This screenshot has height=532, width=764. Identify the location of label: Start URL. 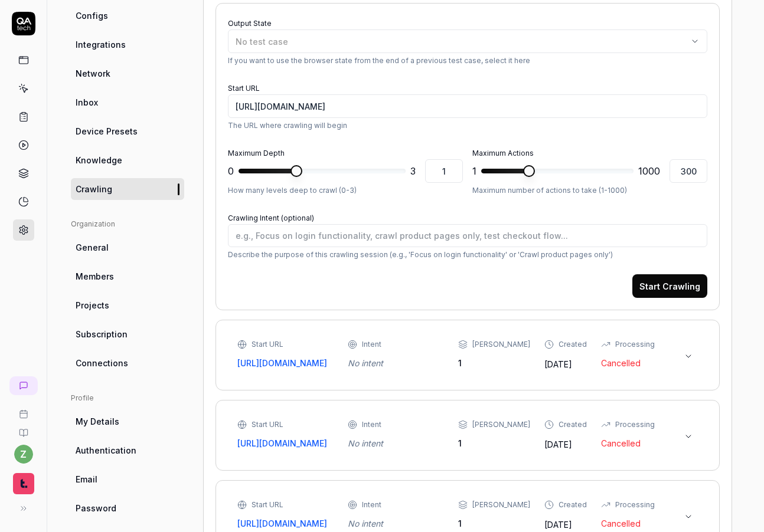
(244, 88).